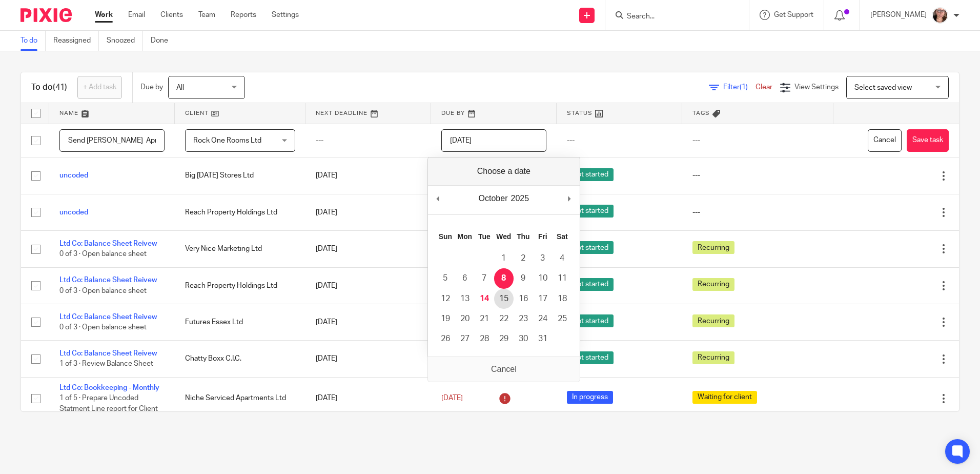 The image size is (980, 474). Describe the element at coordinates (152, 87) in the screenshot. I see `p: Due by` at that location.